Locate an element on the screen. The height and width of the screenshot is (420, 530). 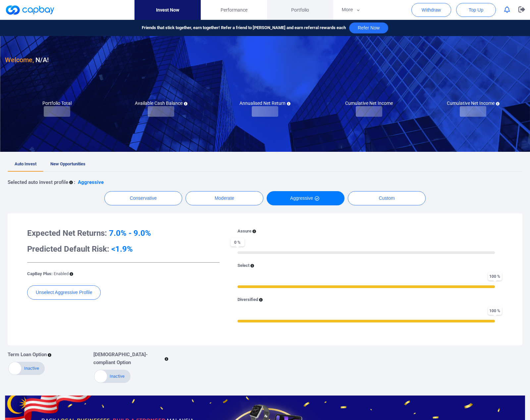
span: <1.9% is located at coordinates (122, 249).